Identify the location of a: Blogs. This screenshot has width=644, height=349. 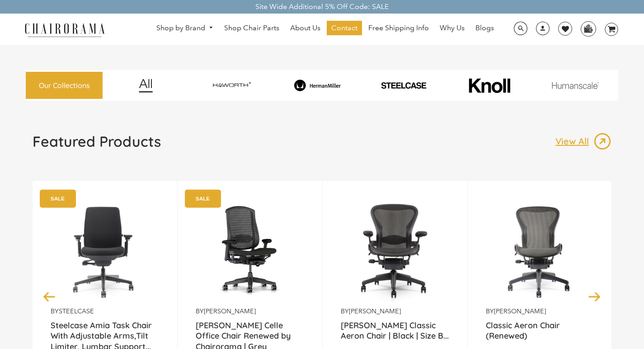
(484, 28).